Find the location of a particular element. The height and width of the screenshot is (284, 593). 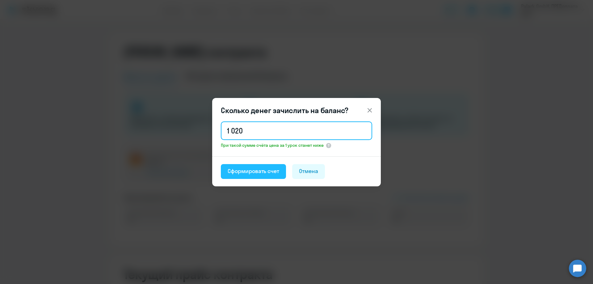

div: Отмена is located at coordinates (309, 171).